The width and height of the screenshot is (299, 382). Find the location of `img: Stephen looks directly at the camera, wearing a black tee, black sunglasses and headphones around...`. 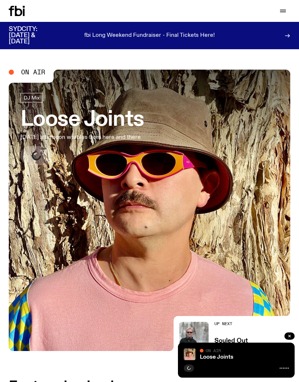

img: Stephen looks directly at the camera, wearing a black tee, black sunglasses and headphones around... is located at coordinates (194, 336).